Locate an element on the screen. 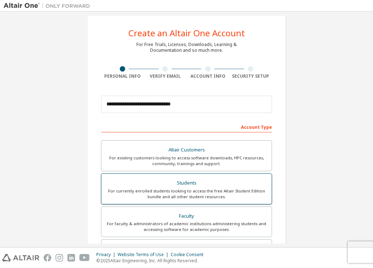  img: youtube.svg is located at coordinates (84, 258).